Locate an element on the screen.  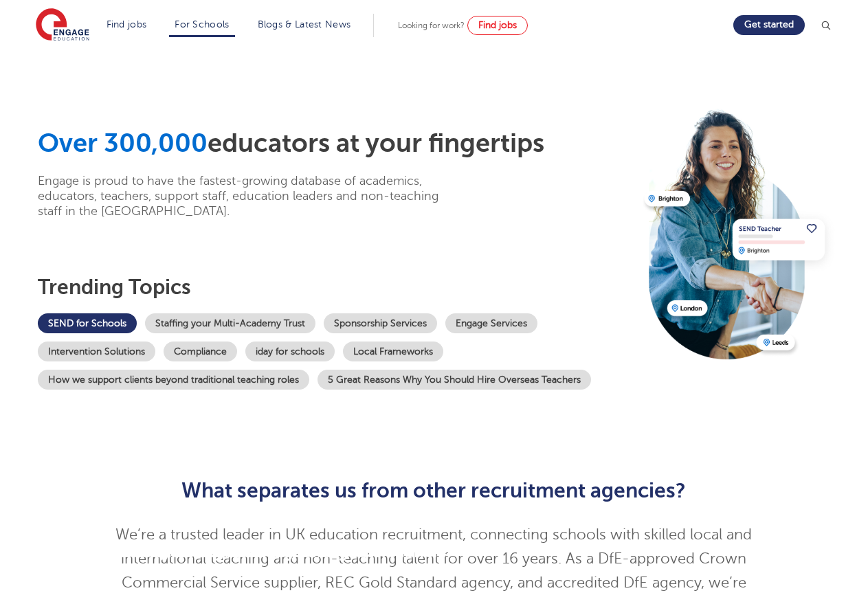
a: iday for schools is located at coordinates (290, 351).